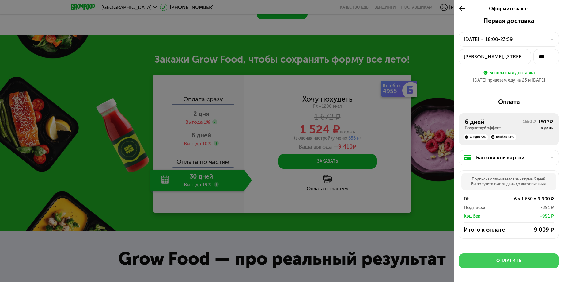  I want to click on div: Итого к оплате, so click(489, 230).